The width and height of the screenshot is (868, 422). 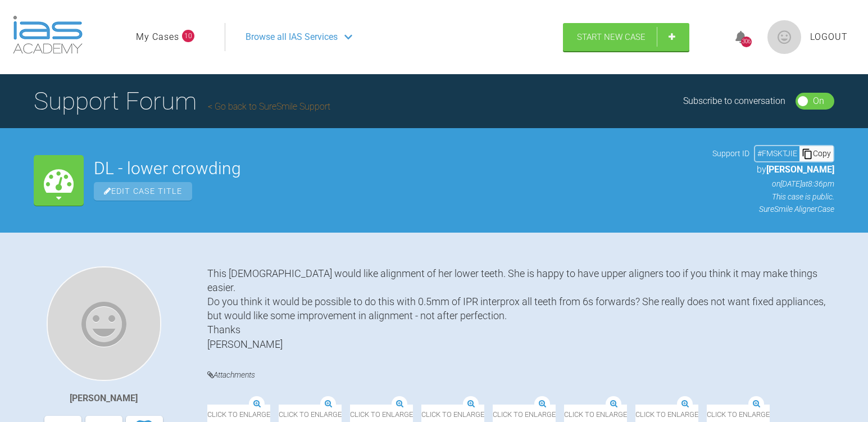 What do you see at coordinates (735, 101) in the screenshot?
I see `div: Subscribe to conversation` at bounding box center [735, 101].